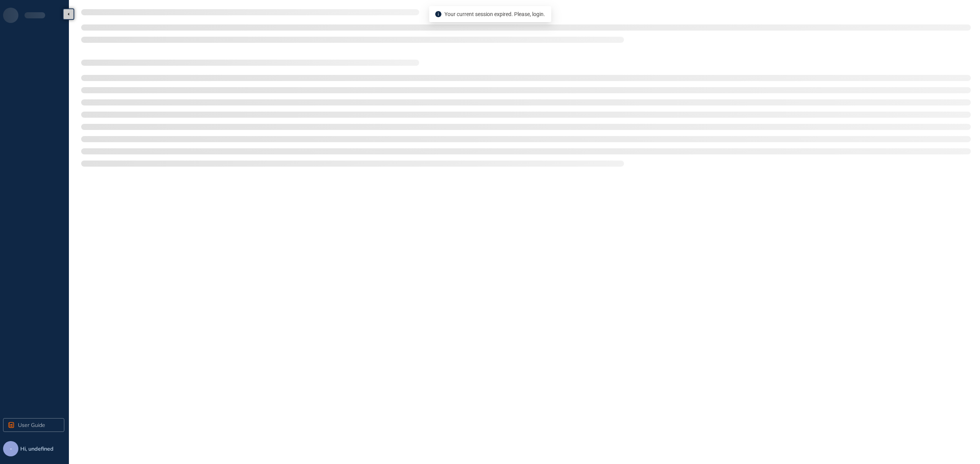 The image size is (980, 464). What do you see at coordinates (438, 14) in the screenshot?
I see `span: info-circle` at bounding box center [438, 14].